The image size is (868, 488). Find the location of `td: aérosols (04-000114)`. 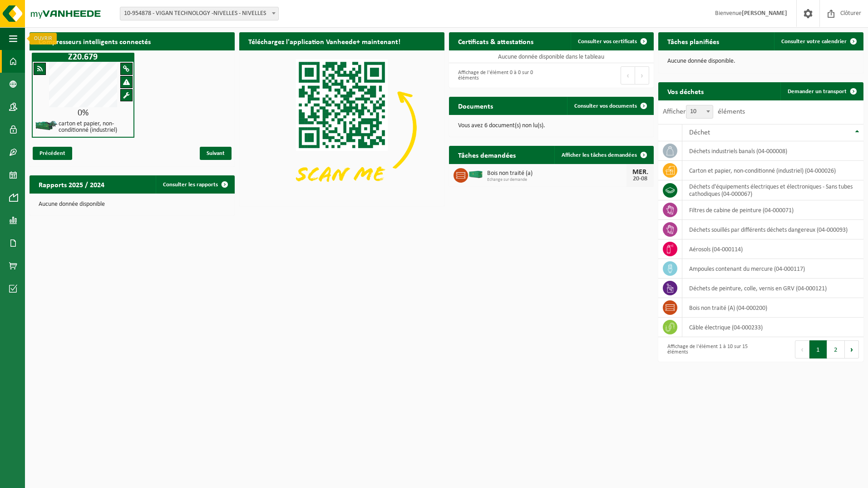

td: aérosols (04-000114) is located at coordinates (773, 249).